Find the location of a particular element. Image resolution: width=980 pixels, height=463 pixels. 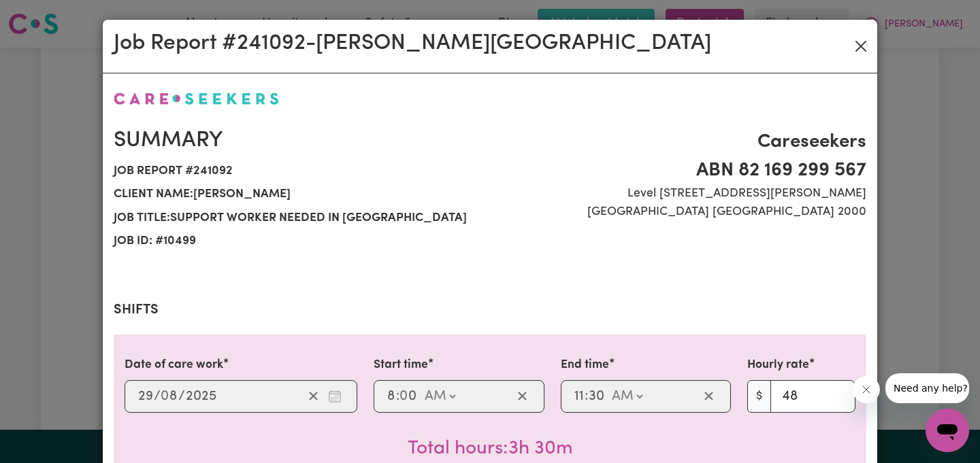

label: Start time is located at coordinates (401, 365).